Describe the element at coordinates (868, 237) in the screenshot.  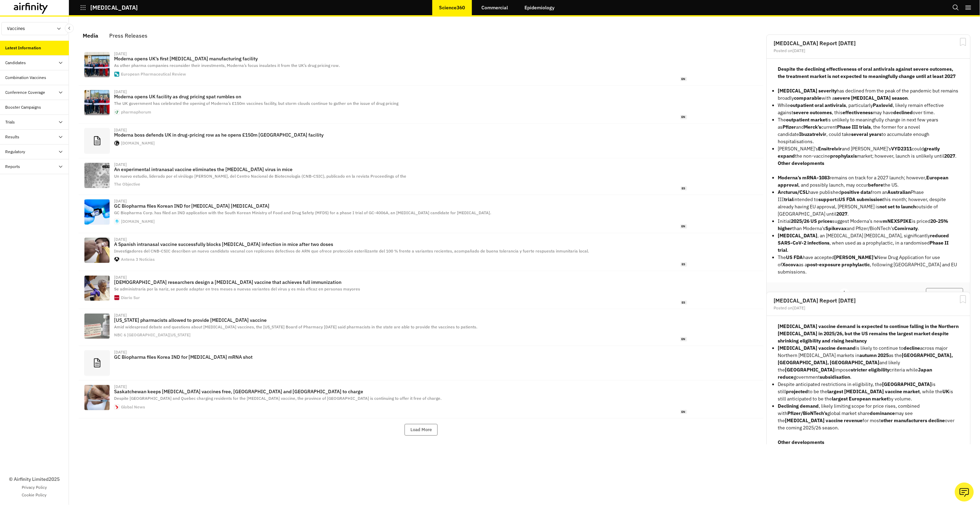
I see `div: grid` at that location.